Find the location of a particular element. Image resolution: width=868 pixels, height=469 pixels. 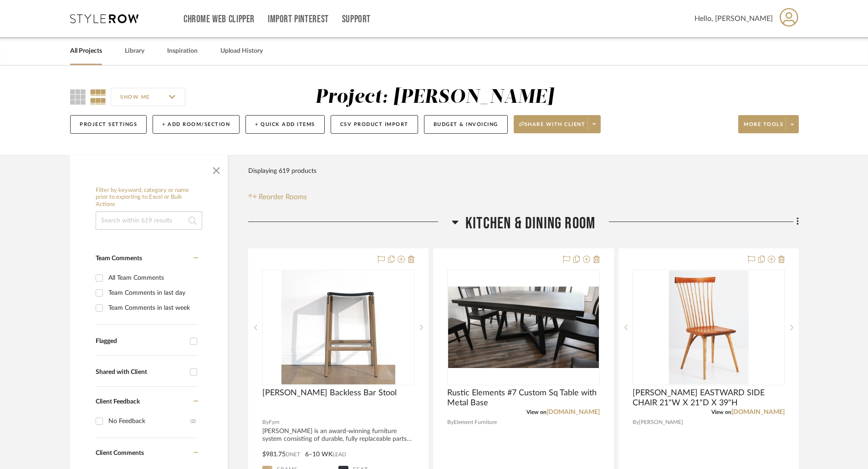

a: Library is located at coordinates (134, 51).